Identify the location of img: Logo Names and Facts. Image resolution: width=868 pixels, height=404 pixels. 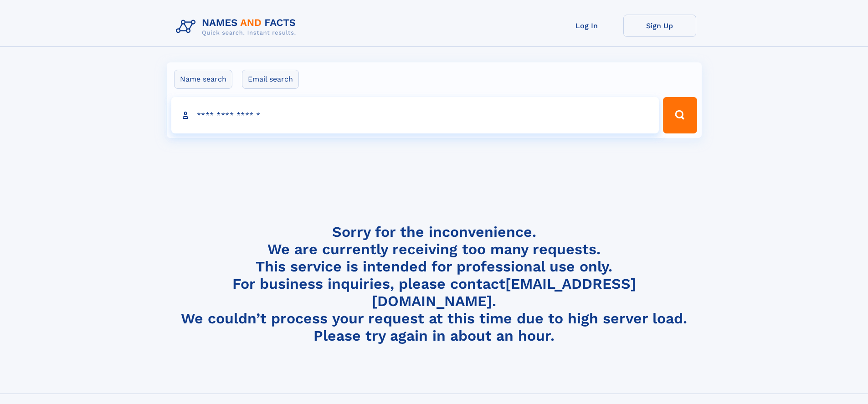
(237, 27).